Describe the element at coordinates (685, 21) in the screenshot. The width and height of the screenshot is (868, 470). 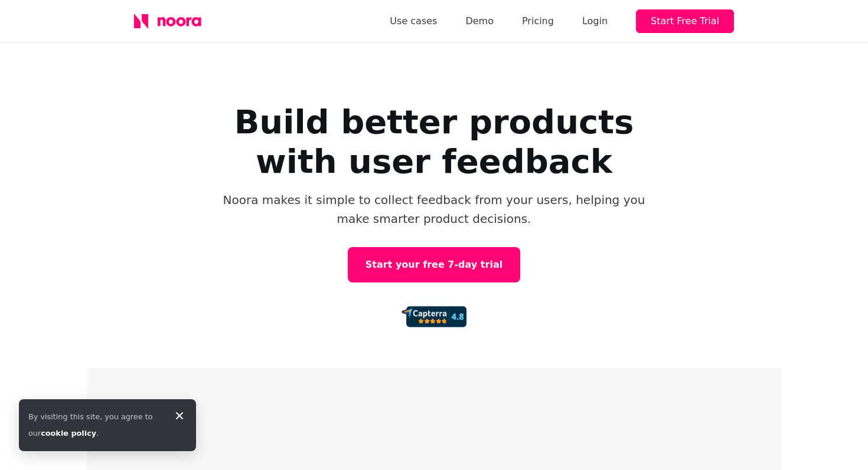
I see `button: Start Free Trial` at that location.